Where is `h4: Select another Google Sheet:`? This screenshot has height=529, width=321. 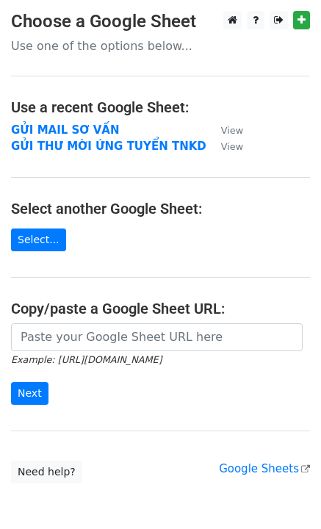
h4: Select another Google Sheet: is located at coordinates (160, 209).